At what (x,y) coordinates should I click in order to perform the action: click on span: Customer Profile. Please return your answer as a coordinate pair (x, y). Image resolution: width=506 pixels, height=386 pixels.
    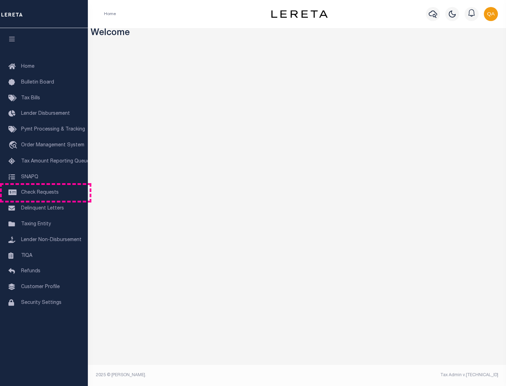
    Looking at the image, I should click on (40, 287).